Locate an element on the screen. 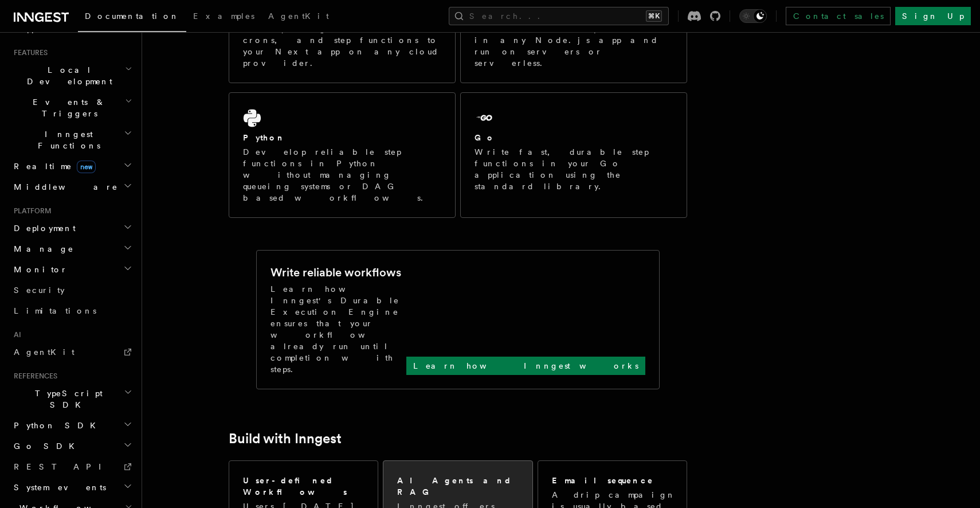 The height and width of the screenshot is (508, 980). span: TypeScript SDK is located at coordinates (66, 399).